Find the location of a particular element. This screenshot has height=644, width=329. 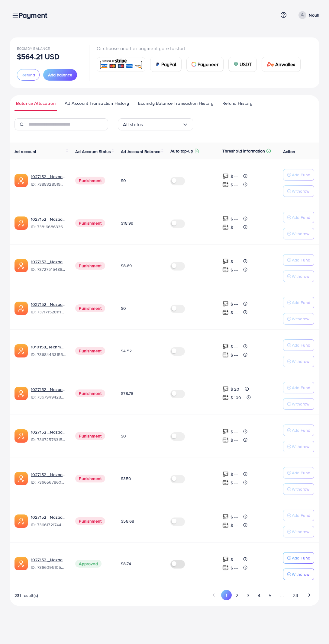

a: 1027152 _Nazaagency_003 is located at coordinates (48, 390).